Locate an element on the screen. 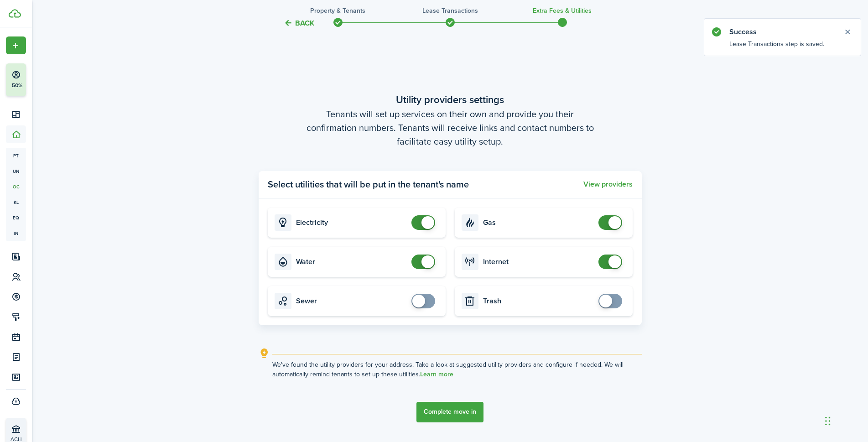 The width and height of the screenshot is (868, 442). panel-main-title: Select utilities that will be put in the tenant's name is located at coordinates (368, 184).